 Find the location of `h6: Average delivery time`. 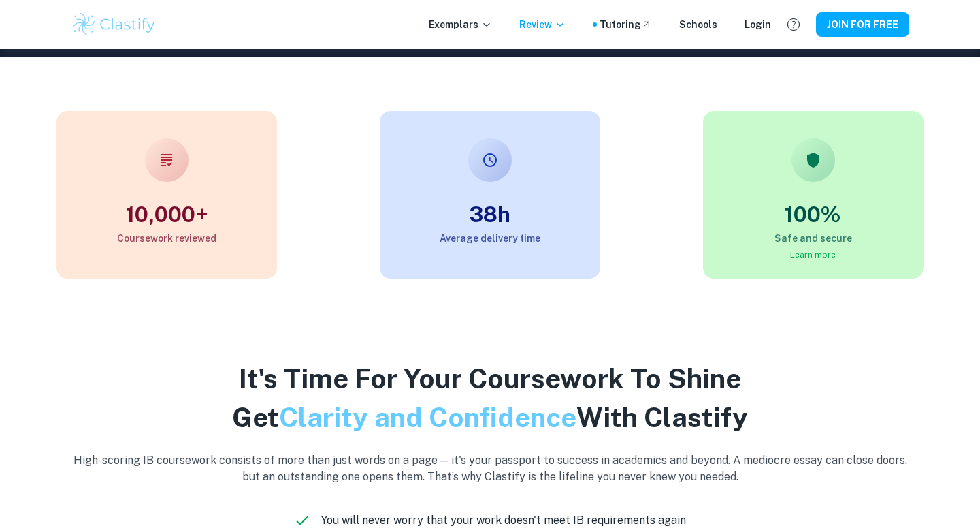

h6: Average delivery time is located at coordinates (490, 238).